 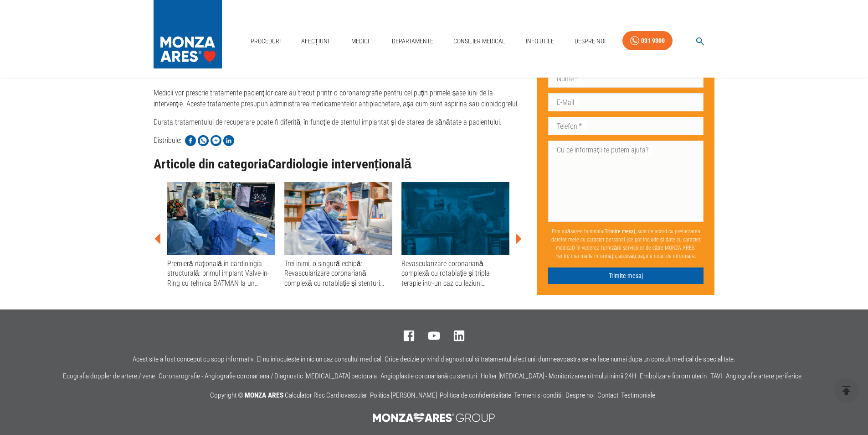 What do you see at coordinates (673, 376) in the screenshot?
I see `a: Embolizare fibrom uterin` at bounding box center [673, 376].